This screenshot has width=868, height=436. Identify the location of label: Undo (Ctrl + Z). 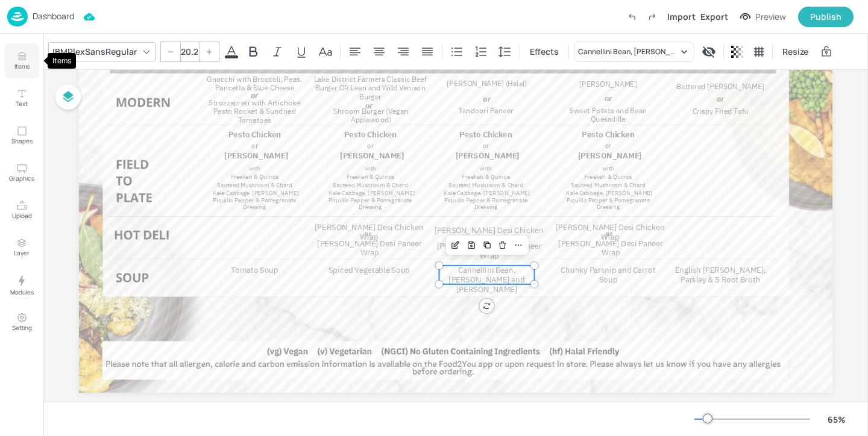
(631, 17).